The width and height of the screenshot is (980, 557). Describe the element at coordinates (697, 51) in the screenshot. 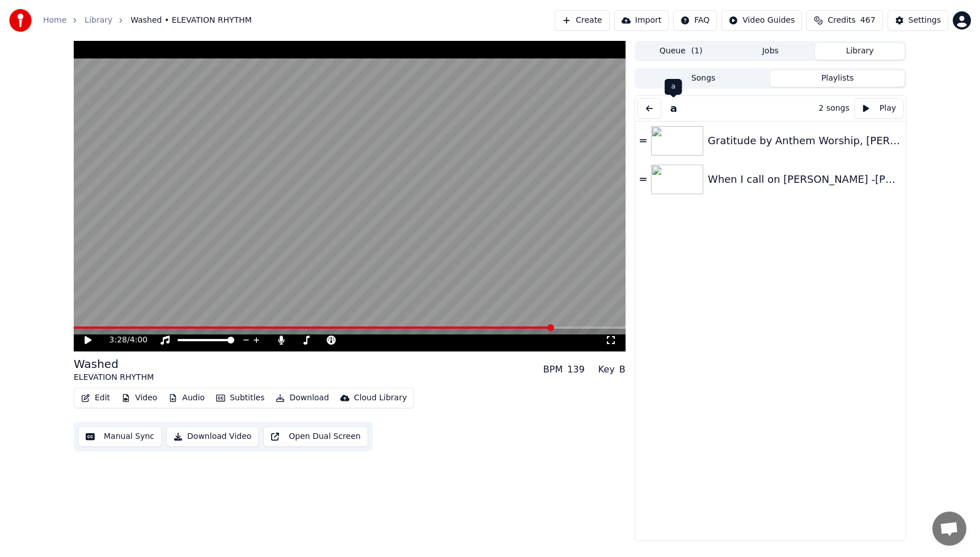

I see `span: ( 1 )` at that location.